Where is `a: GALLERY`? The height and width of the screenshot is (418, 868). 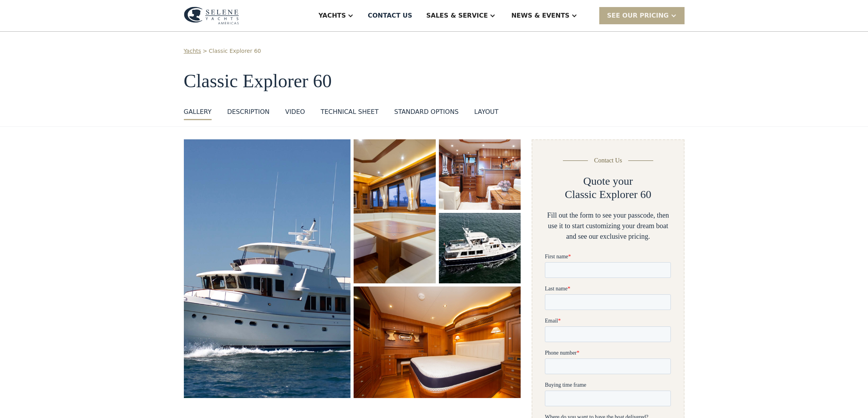
a: GALLERY is located at coordinates (197, 113).